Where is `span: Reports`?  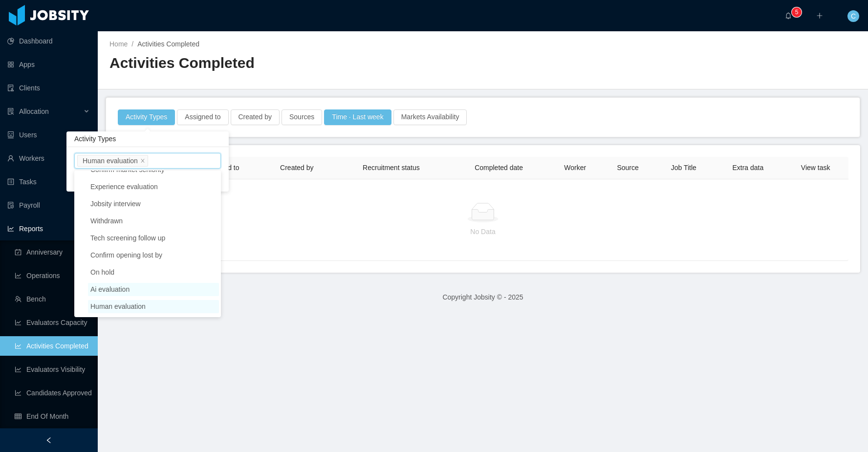 span: Reports is located at coordinates (30, 229).